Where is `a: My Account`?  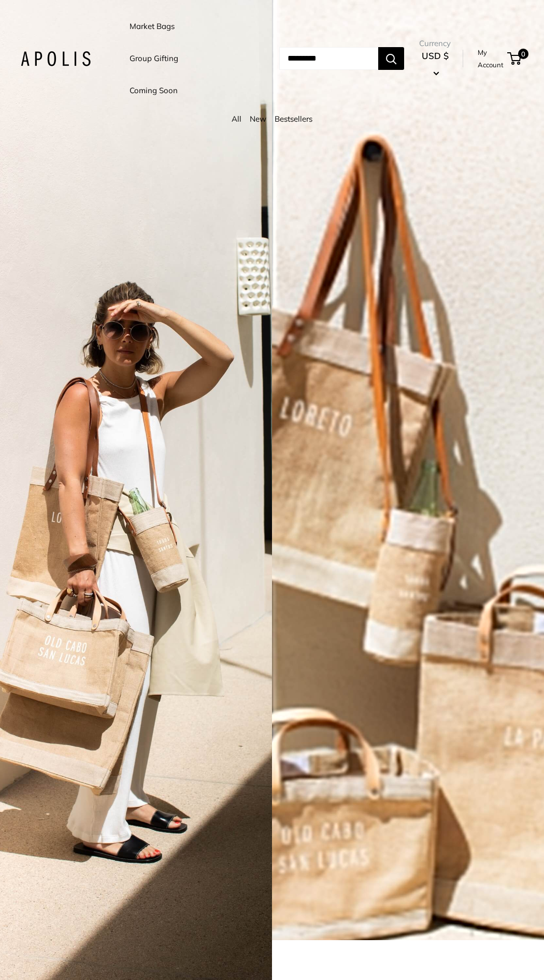
a: My Account is located at coordinates (491, 59).